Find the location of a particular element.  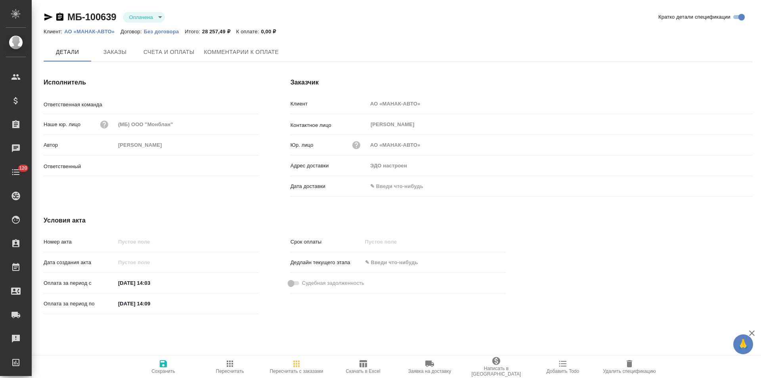

p: Контактное лицо is located at coordinates (329, 125).